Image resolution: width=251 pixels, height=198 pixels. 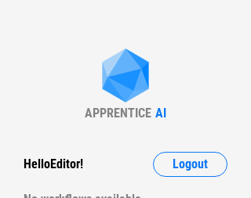 What do you see at coordinates (190, 165) in the screenshot?
I see `span: Logout` at bounding box center [190, 165].